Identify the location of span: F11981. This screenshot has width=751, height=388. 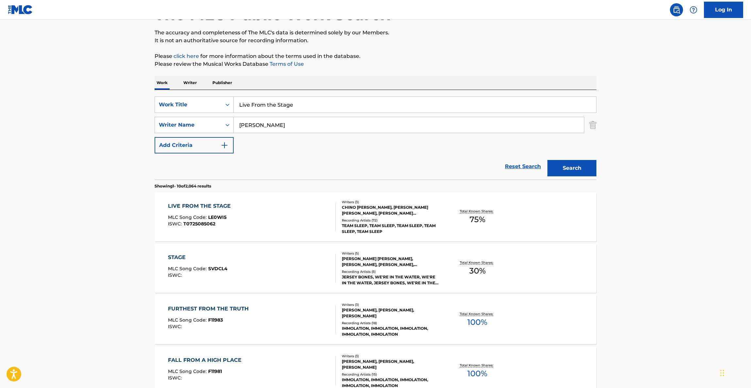
(215, 371).